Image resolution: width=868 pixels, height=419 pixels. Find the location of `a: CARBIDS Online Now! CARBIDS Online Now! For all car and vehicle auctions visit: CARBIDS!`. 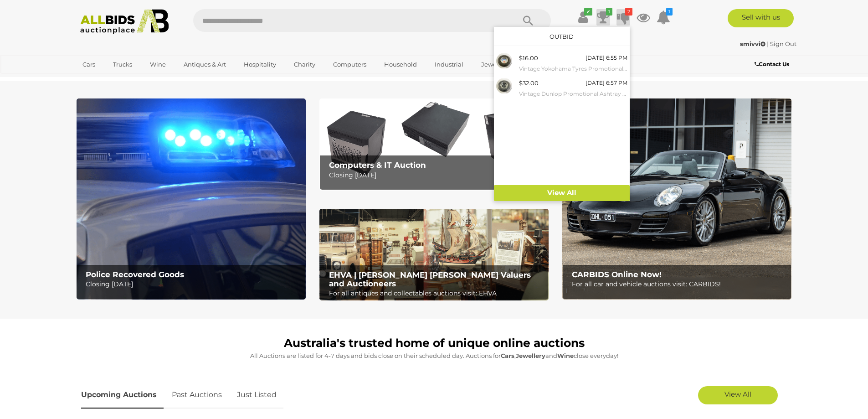

a: CARBIDS Online Now! CARBIDS Online Now! For all car and vehicle auctions visit: CARBIDS! is located at coordinates (677, 199).